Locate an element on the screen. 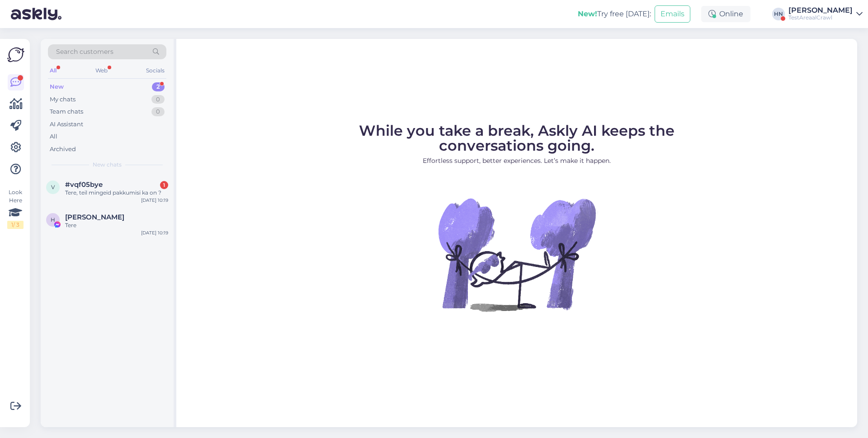  div: Socials is located at coordinates (155, 71).